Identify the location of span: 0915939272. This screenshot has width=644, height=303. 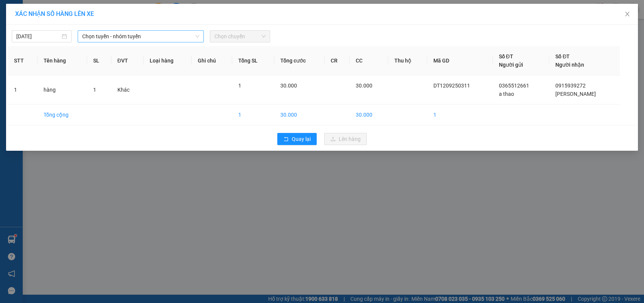
(571, 86).